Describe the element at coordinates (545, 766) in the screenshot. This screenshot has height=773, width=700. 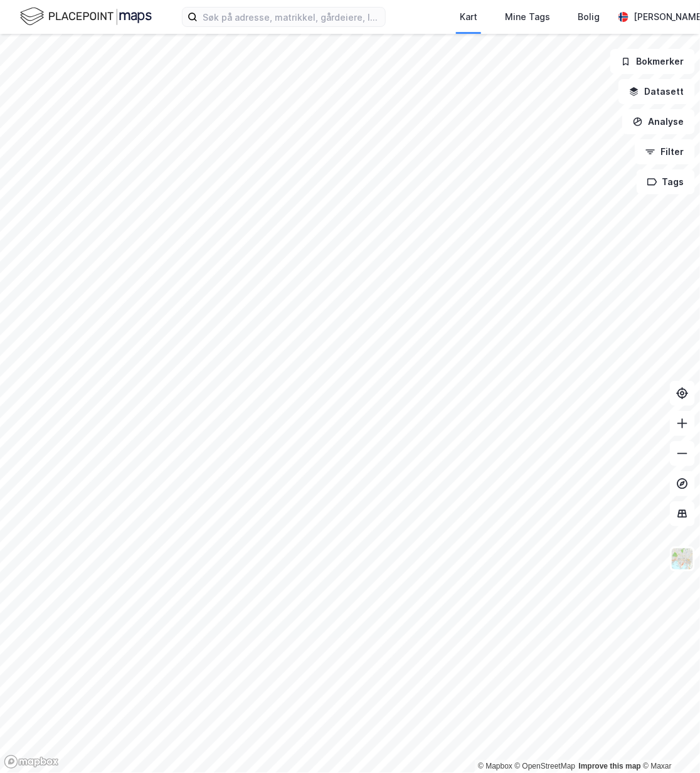
I see `a: OpenStreetMap` at that location.